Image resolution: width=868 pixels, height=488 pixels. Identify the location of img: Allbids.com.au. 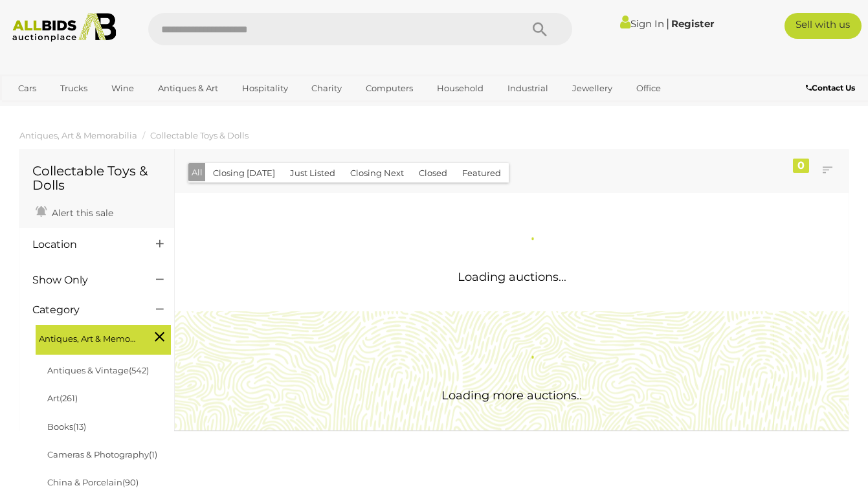
(64, 28).